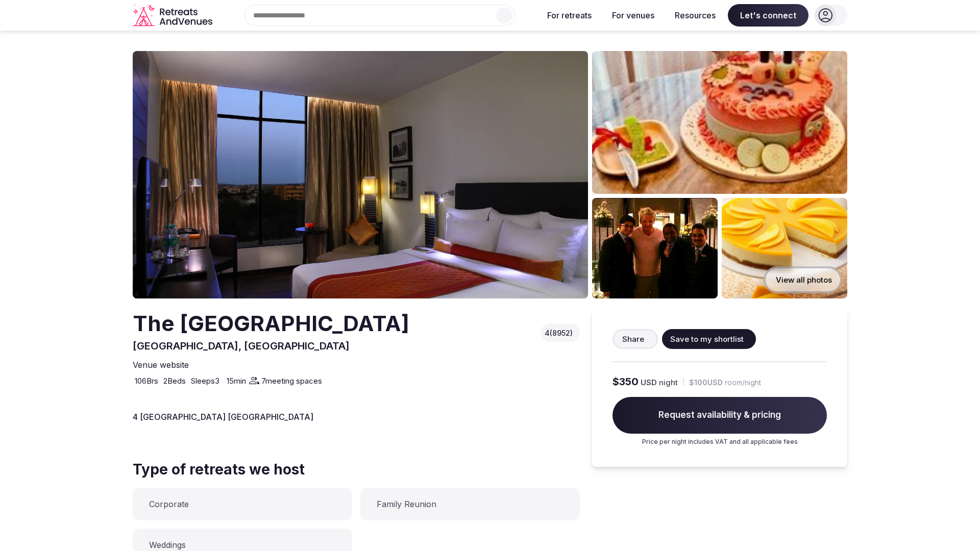  I want to click on button: For venues, so click(633, 16).